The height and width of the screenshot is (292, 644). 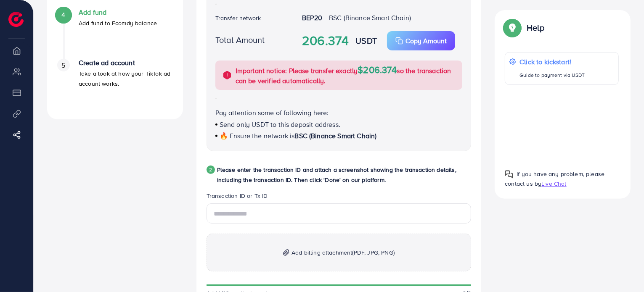 I want to click on a: logo, so click(x=16, y=19).